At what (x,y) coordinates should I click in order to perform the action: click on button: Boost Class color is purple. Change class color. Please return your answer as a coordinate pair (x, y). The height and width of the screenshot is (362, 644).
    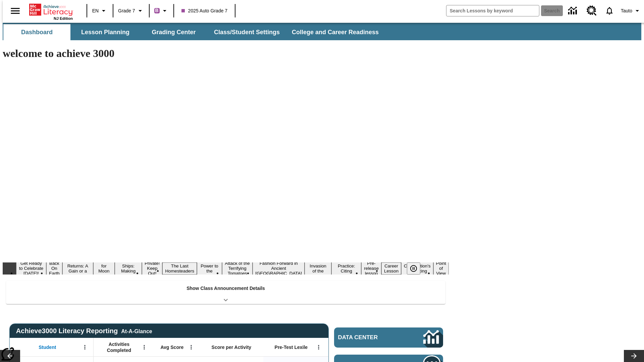
    Looking at the image, I should click on (161, 11).